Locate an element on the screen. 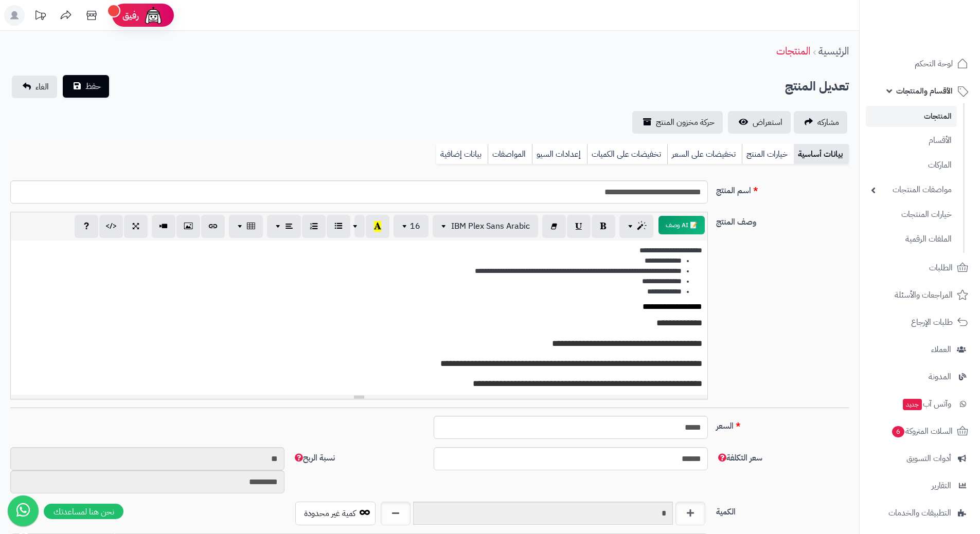 The width and height of the screenshot is (980, 534). span: نسبة الربح is located at coordinates (314, 458).